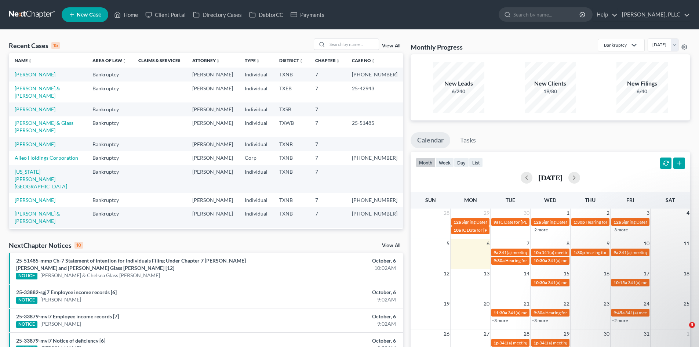 Image resolution: width=699 pixels, height=347 pixels. I want to click on div: 6/240, so click(458, 91).